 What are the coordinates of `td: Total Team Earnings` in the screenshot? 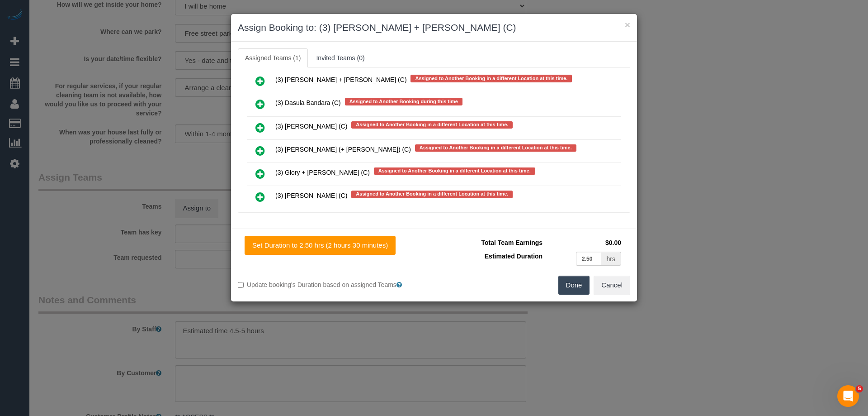 It's located at (493, 243).